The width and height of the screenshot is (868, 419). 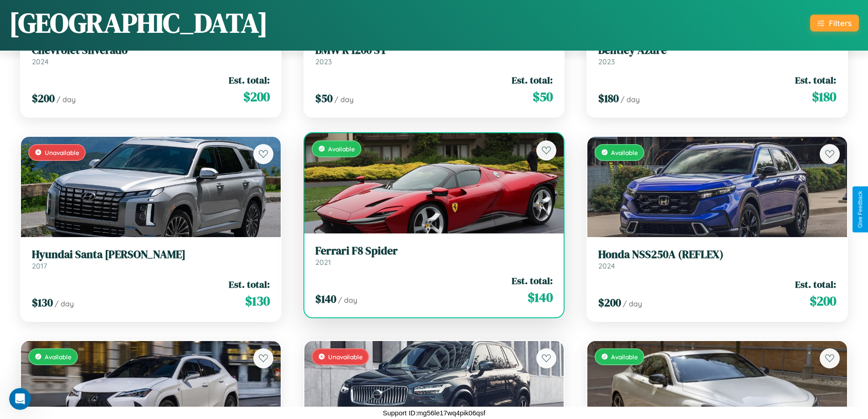 I want to click on h3: Bentley Azure, so click(x=717, y=50).